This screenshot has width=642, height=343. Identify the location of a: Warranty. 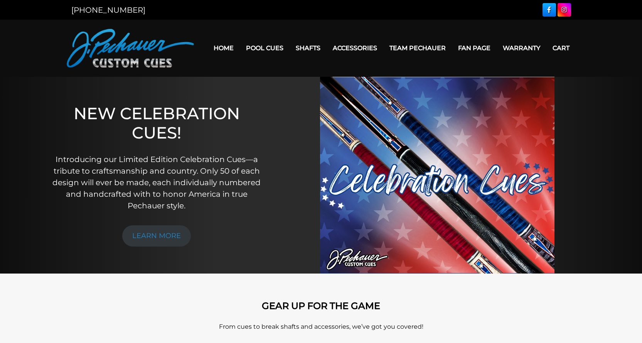
(522, 48).